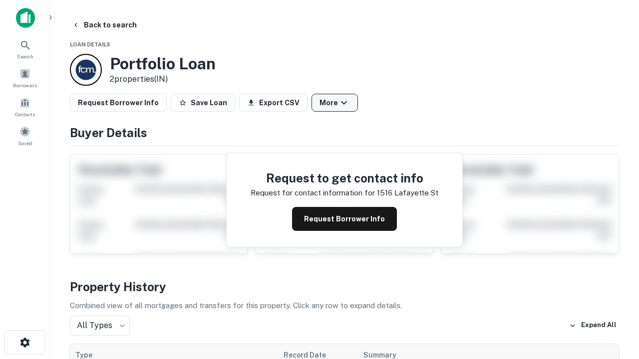  What do you see at coordinates (25, 136) in the screenshot?
I see `div: Saved` at bounding box center [25, 136].